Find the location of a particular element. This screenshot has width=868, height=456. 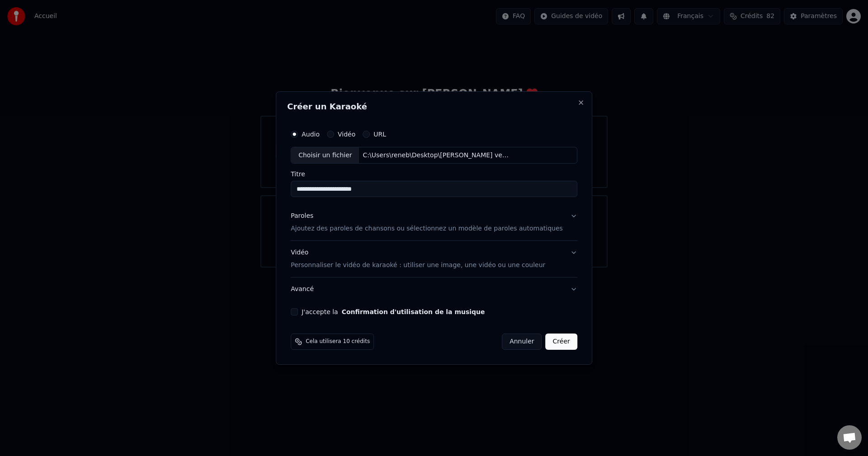

div: Paroles is located at coordinates (302, 216).